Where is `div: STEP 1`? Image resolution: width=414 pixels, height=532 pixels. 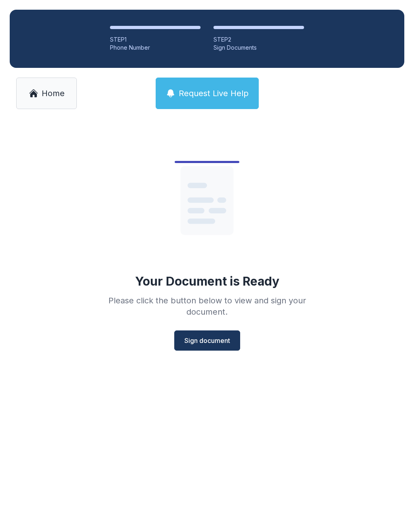
div: STEP 1 is located at coordinates (155, 39).